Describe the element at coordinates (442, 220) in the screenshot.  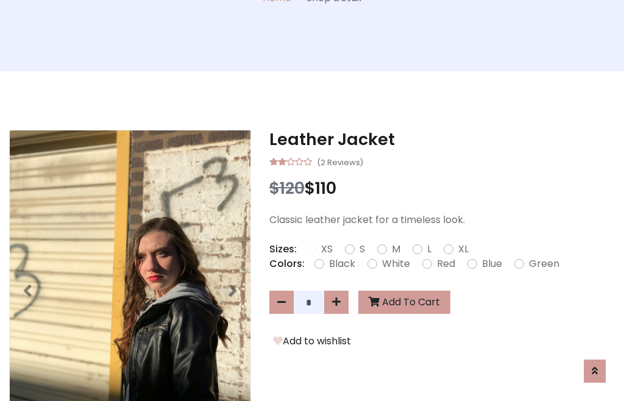
I see `p: Classic leather jacket for a timeless look.` at that location.